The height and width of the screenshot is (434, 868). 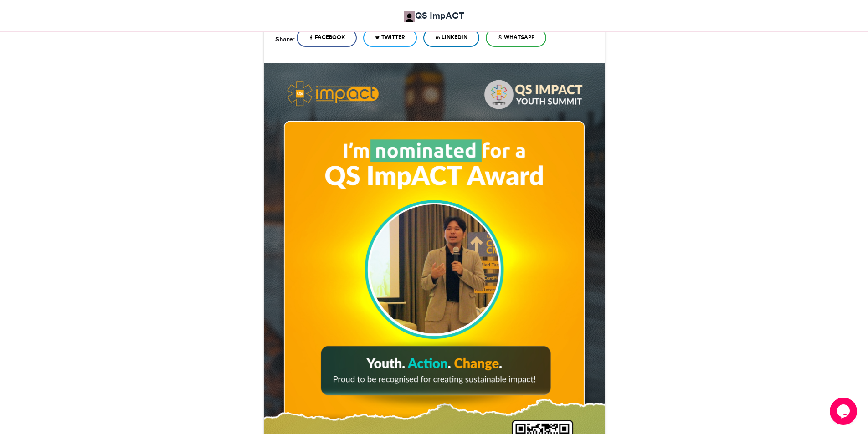 What do you see at coordinates (519, 38) in the screenshot?
I see `span: WhatsApp` at bounding box center [519, 38].